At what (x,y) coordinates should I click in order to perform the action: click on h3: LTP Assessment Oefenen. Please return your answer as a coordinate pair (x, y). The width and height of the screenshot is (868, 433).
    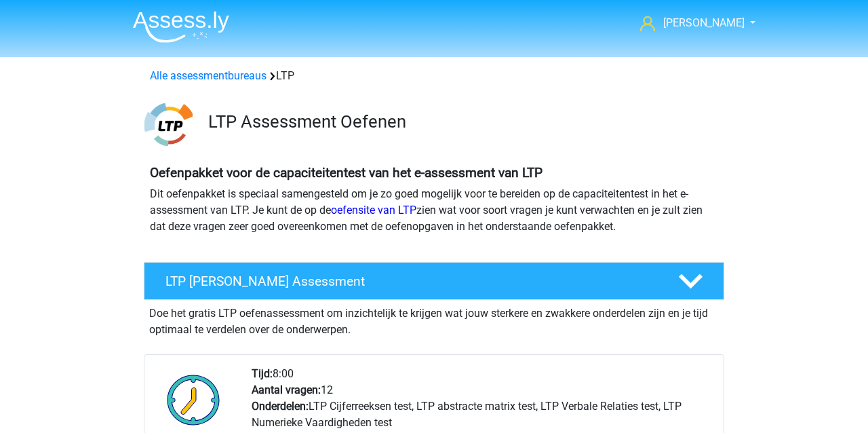
    Looking at the image, I should click on (461, 121).